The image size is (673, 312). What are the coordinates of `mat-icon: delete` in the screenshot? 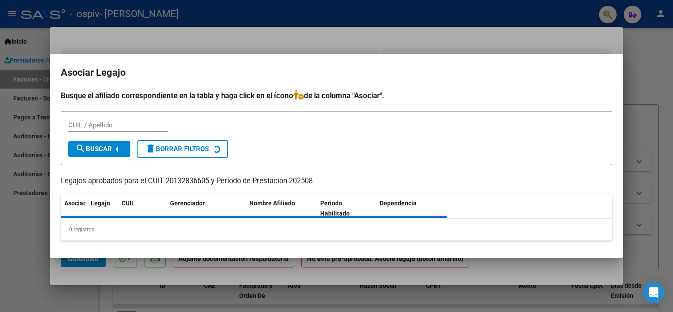 It's located at (151, 148).